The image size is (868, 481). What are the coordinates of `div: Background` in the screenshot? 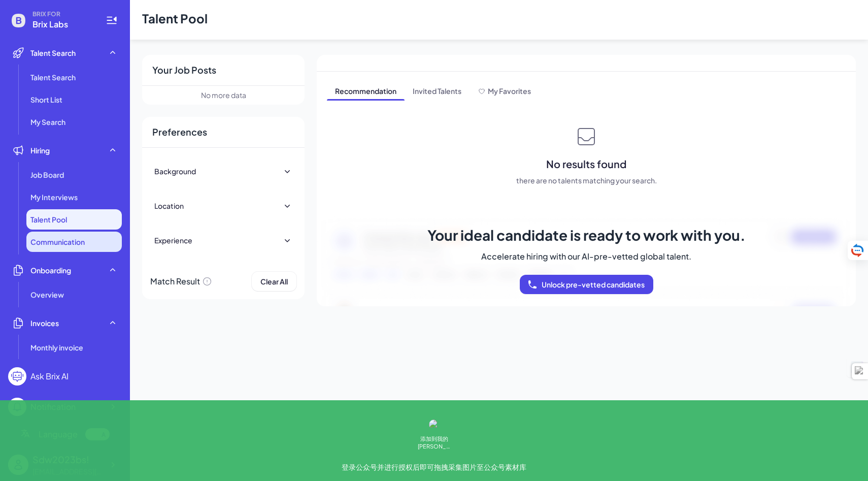 It's located at (175, 171).